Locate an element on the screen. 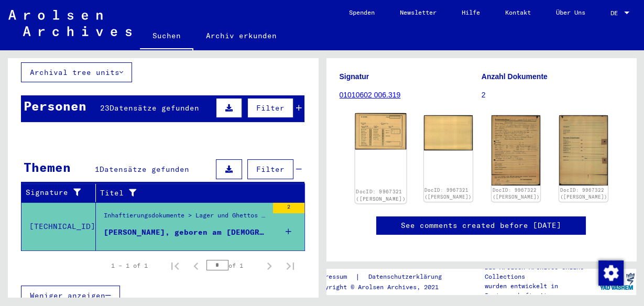  span: 23 is located at coordinates (105, 108).